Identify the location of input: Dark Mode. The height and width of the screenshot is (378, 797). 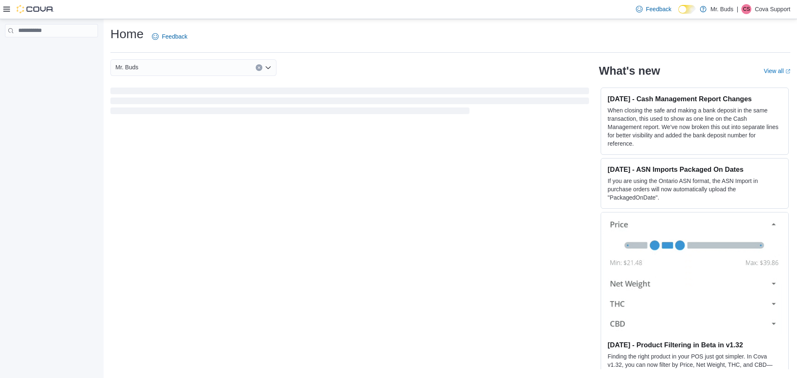
(687, 9).